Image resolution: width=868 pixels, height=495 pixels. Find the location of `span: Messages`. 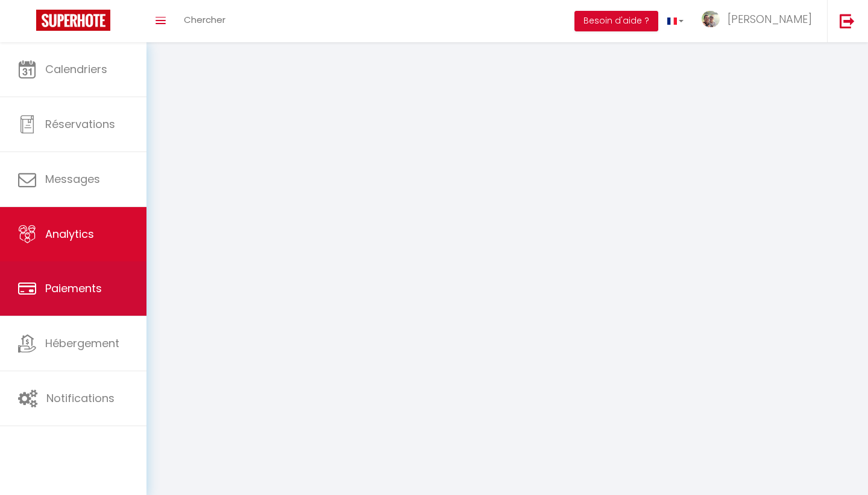

span: Messages is located at coordinates (73, 179).